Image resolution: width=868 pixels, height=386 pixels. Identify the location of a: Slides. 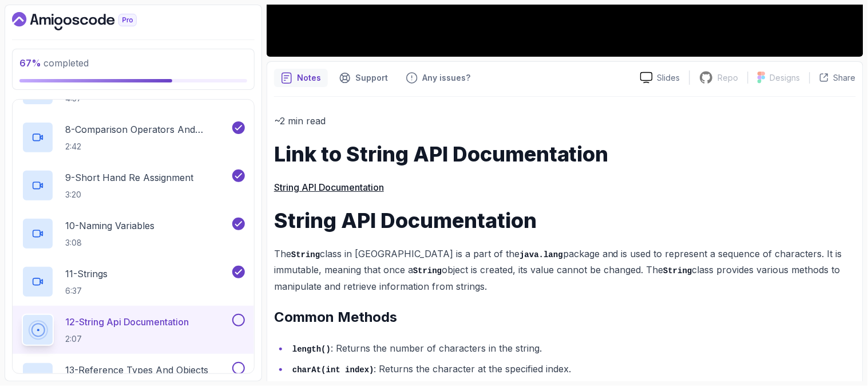
(660, 78).